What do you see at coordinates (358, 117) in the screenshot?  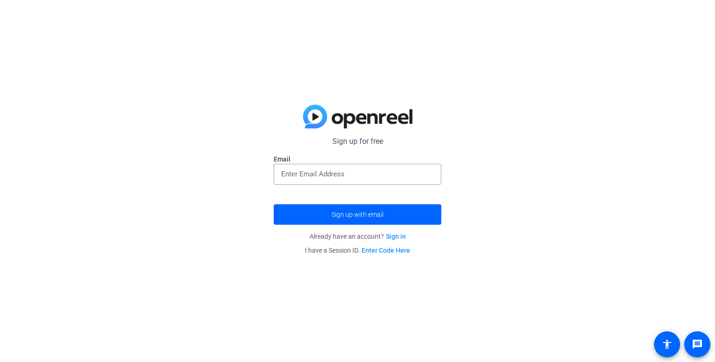 I see `img: blue-gradient.svg` at bounding box center [358, 117].